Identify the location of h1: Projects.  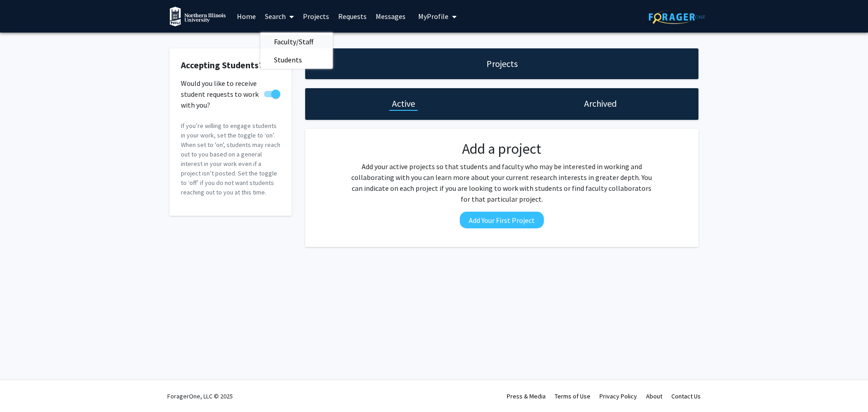
(502, 64).